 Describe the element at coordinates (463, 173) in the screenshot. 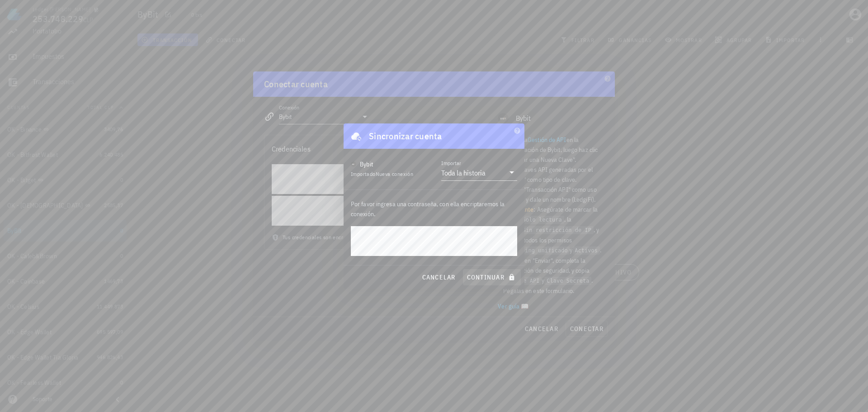

I see `div: Toda la historia` at that location.